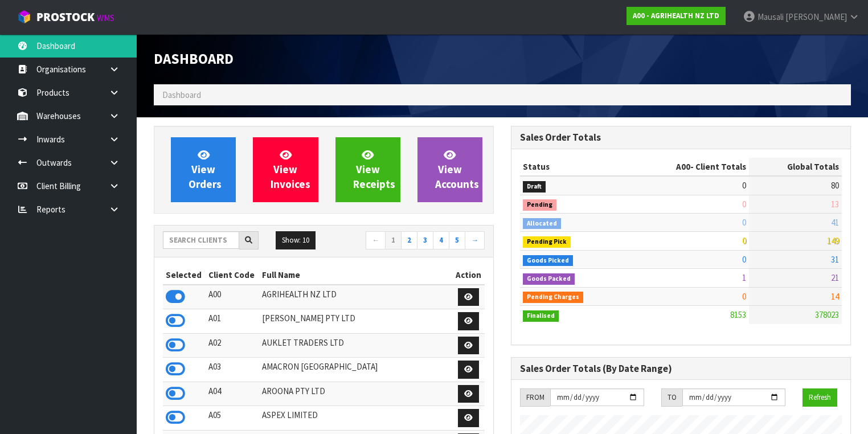 The height and width of the screenshot is (434, 868). Describe the element at coordinates (232, 370) in the screenshot. I see `td: A03` at that location.